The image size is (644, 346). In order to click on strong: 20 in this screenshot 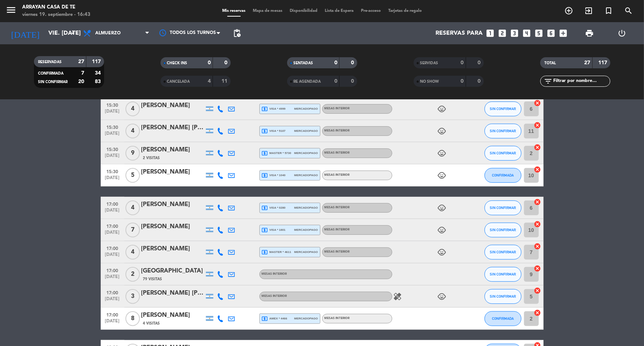, I will do `click(81, 82)`.